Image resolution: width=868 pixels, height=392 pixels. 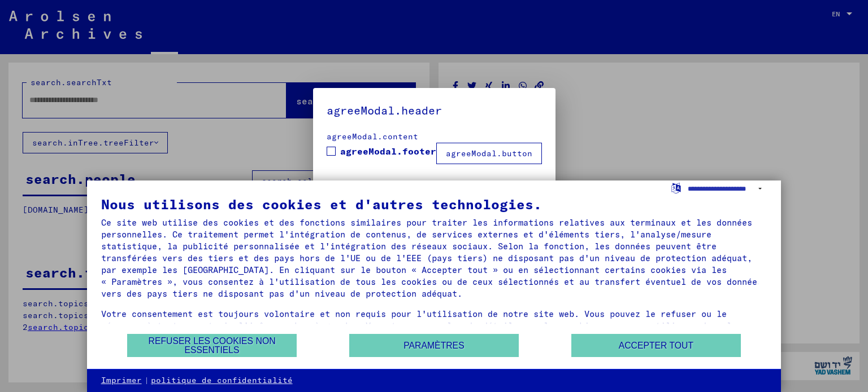 What do you see at coordinates (434, 137) in the screenshot?
I see `div: agreeModal.content` at bounding box center [434, 137].